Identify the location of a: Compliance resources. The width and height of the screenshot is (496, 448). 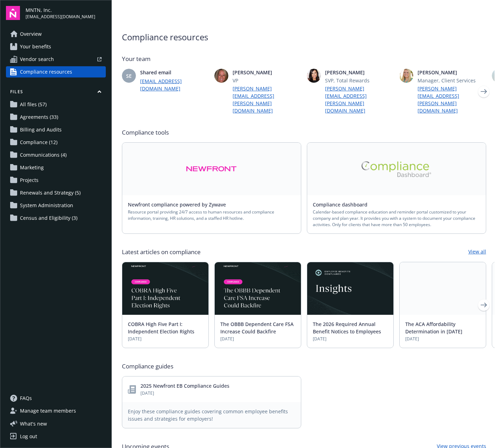
(55, 72).